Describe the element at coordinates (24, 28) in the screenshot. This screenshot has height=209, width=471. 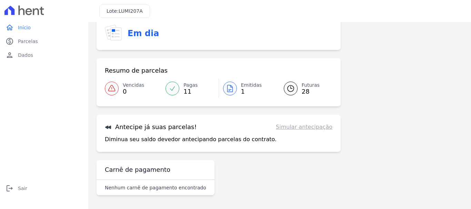
I see `span: Início` at that location.